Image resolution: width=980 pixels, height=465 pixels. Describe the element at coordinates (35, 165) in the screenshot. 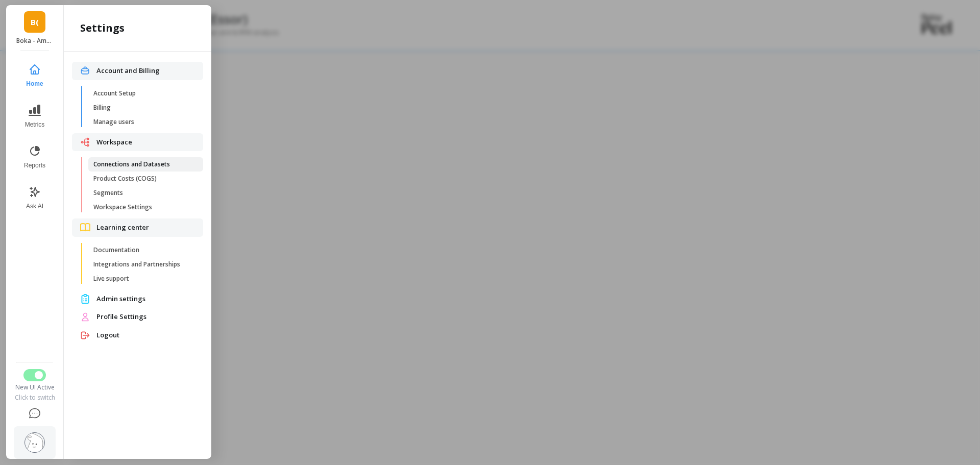

I see `span: Reports` at that location.